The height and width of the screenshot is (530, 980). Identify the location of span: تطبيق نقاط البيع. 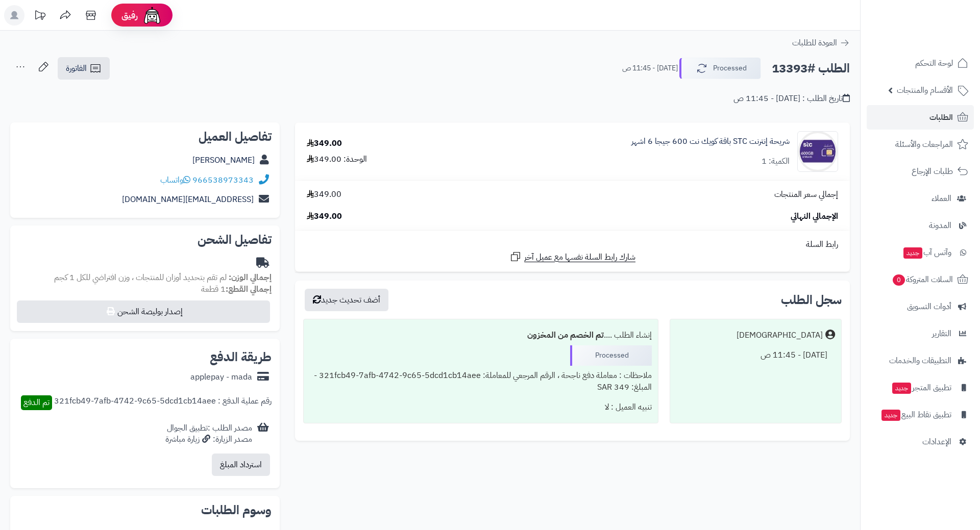
(915, 415).